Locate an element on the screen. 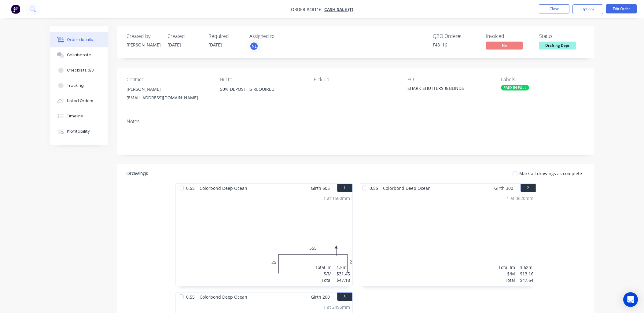 The width and height of the screenshot is (644, 313). button: 1 is located at coordinates (345, 188).